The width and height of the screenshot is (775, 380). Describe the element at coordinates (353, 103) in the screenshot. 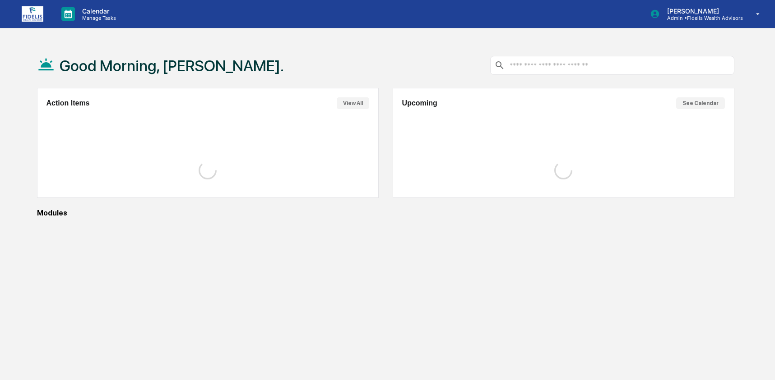

I see `button: View All` at that location.